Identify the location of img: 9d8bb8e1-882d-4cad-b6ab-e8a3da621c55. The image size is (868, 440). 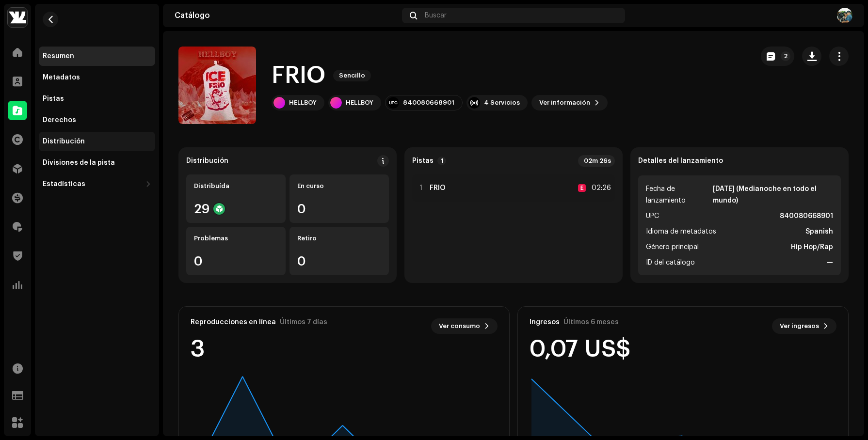
(844, 15).